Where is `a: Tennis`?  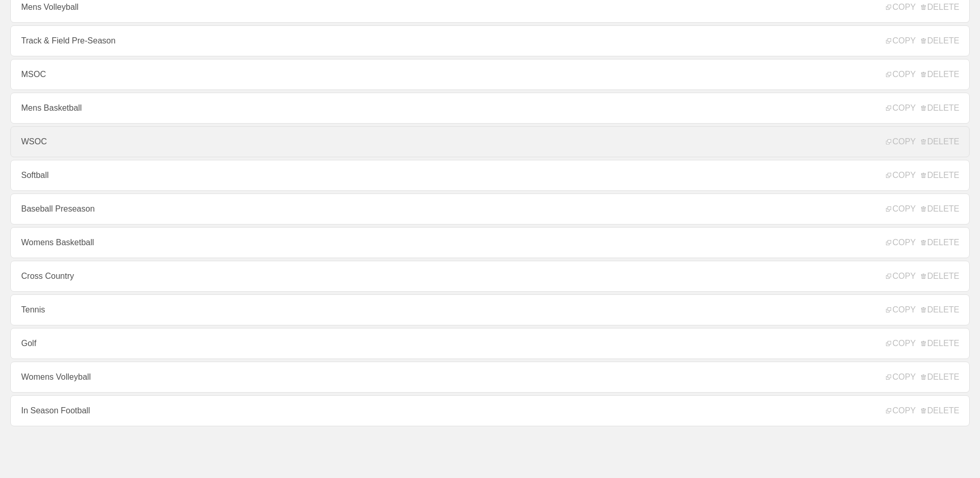 a: Tennis is located at coordinates (490, 309).